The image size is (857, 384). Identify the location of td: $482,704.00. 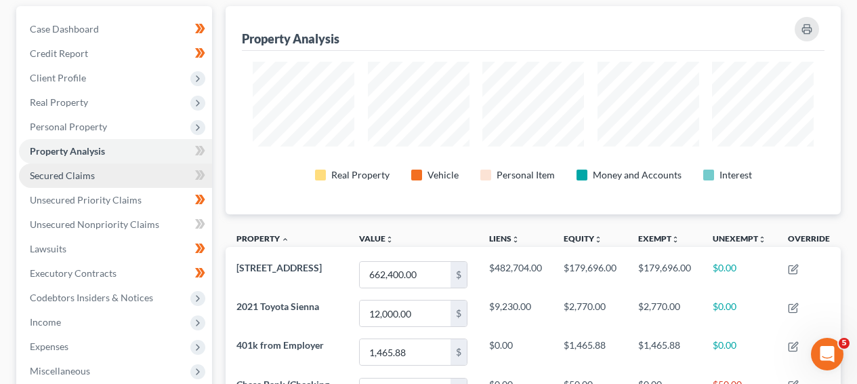
(516, 274).